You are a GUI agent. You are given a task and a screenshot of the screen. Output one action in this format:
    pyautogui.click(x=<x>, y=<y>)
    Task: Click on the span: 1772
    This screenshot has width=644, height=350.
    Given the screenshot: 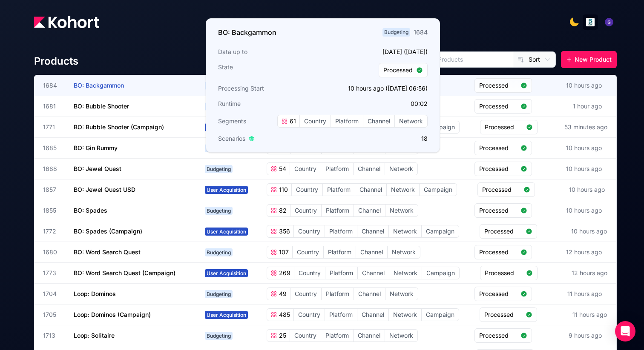 What is the action you would take?
    pyautogui.click(x=53, y=232)
    